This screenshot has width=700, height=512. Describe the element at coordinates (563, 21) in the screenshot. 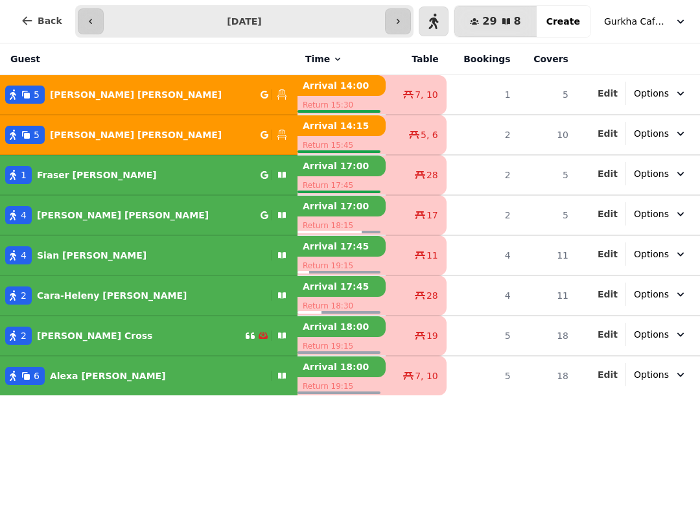

I see `span: Create` at that location.